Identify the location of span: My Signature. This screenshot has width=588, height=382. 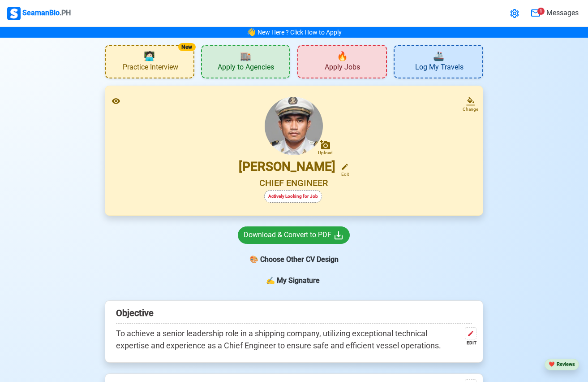
(299, 281).